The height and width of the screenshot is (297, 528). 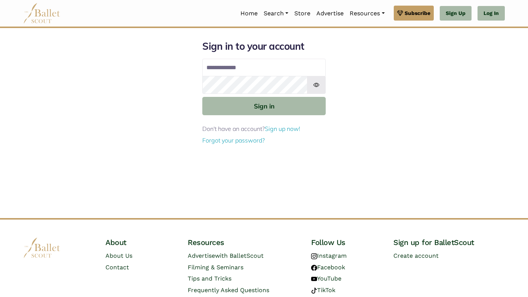 I want to click on a: Store, so click(x=302, y=13).